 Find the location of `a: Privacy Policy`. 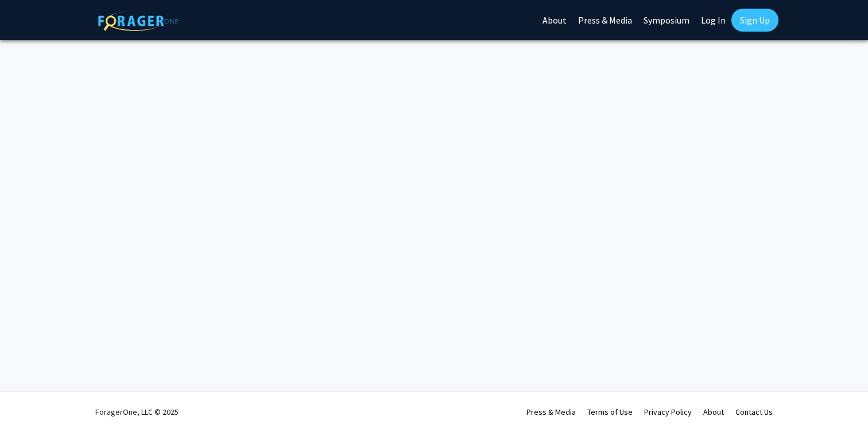

a: Privacy Policy is located at coordinates (668, 412).